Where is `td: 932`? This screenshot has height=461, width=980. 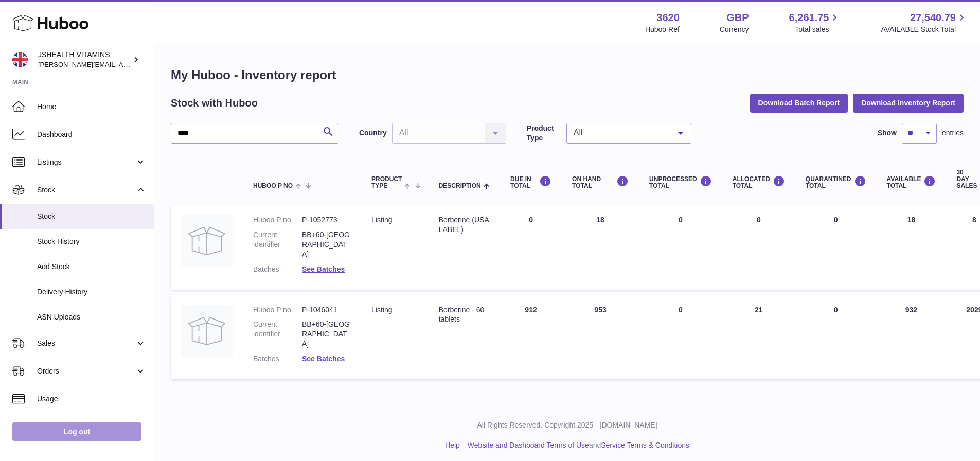
td: 932 is located at coordinates (912, 337).